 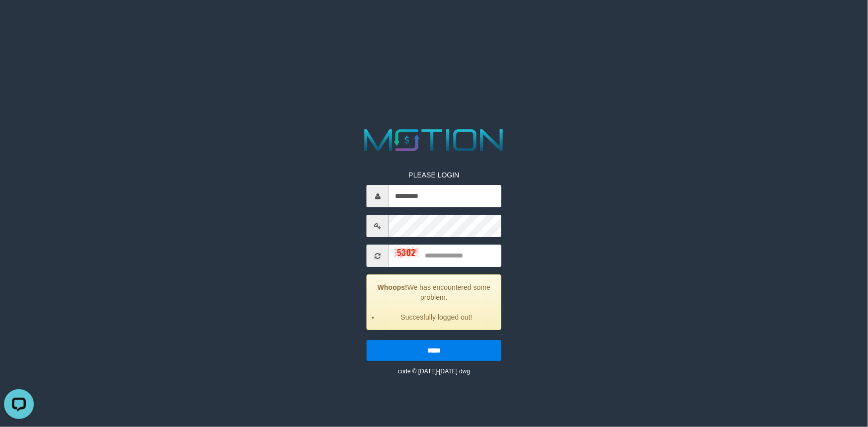 What do you see at coordinates (436, 317) in the screenshot?
I see `li: Succesfully logged out!` at bounding box center [436, 317].